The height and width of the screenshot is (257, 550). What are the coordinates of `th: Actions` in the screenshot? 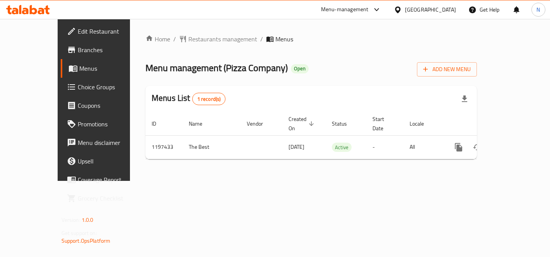 It's located at (487, 124).